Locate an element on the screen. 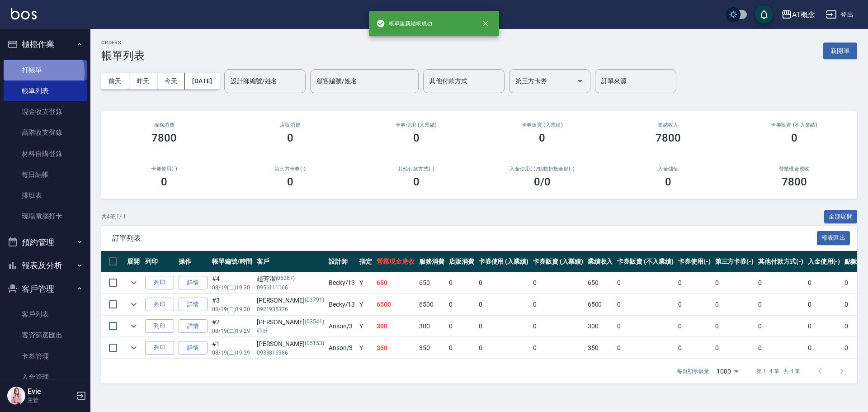 The height and width of the screenshot is (412, 868). th: 卡券使用(-) is located at coordinates (694, 261).